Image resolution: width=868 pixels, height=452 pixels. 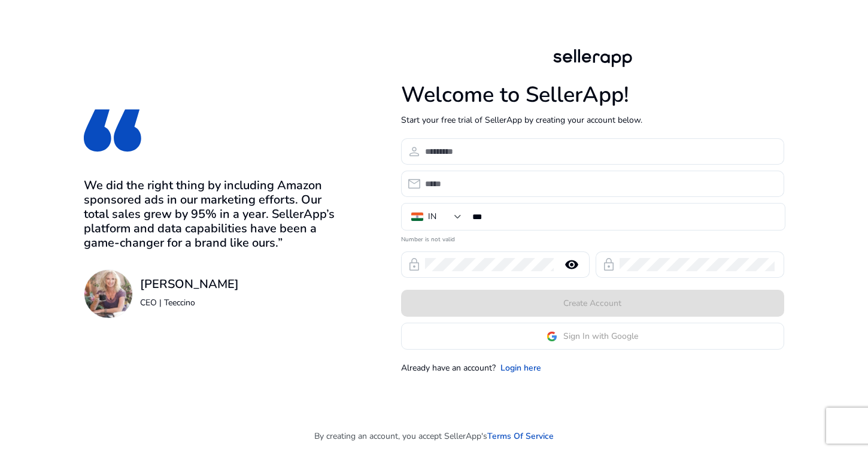 What do you see at coordinates (572, 265) in the screenshot?
I see `mat-icon: remove_red_eye` at bounding box center [572, 265].